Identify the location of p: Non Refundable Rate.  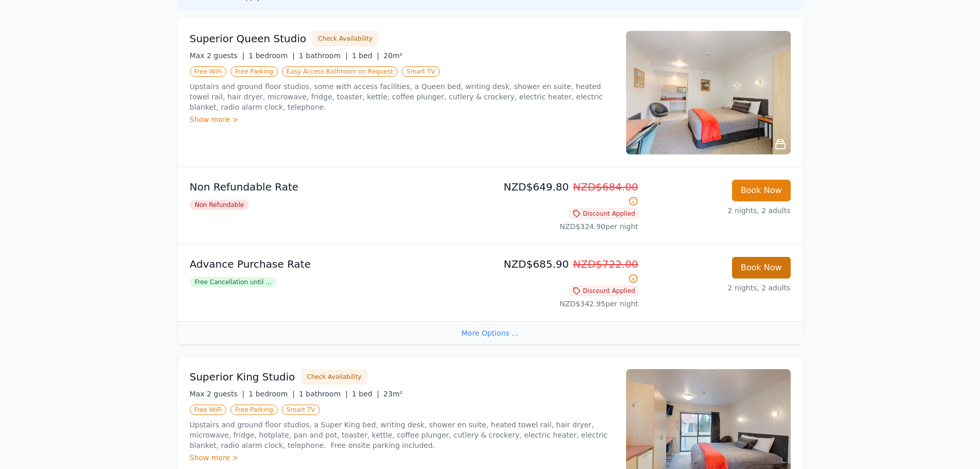
(338, 187).